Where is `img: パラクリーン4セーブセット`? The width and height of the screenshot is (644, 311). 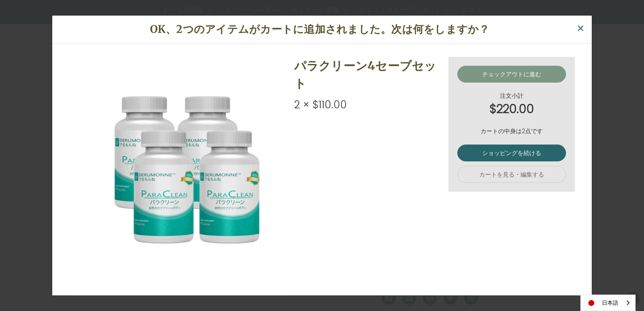
img: パラクリーン4セーブセット is located at coordinates (182, 160).